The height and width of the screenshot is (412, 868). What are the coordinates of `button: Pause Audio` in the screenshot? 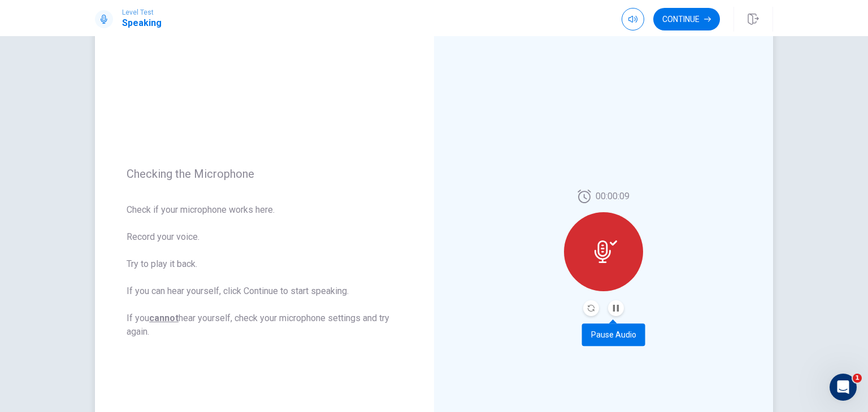 It's located at (616, 308).